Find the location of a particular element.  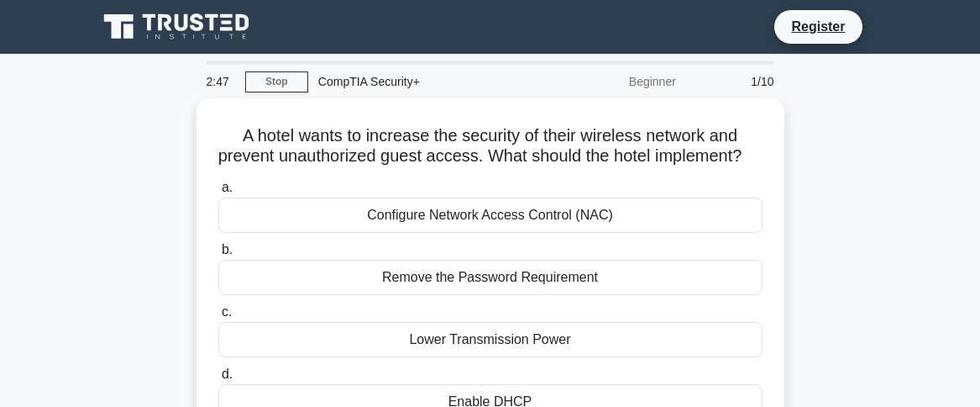

span: c. is located at coordinates (226, 311).